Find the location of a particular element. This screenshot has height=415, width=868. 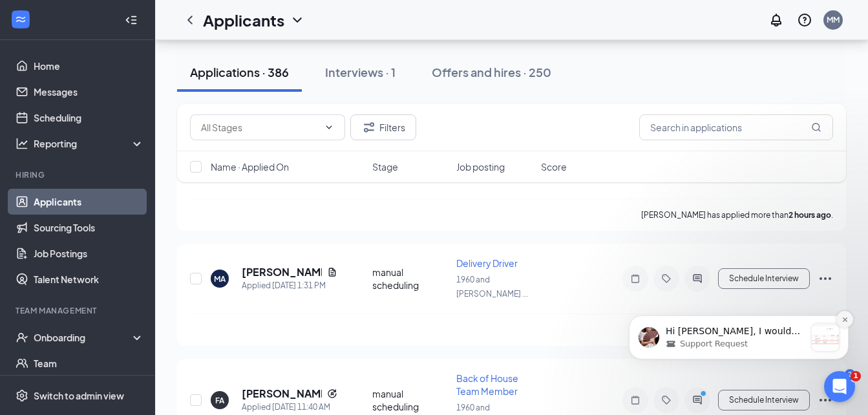

span: 1 is located at coordinates (856, 375).